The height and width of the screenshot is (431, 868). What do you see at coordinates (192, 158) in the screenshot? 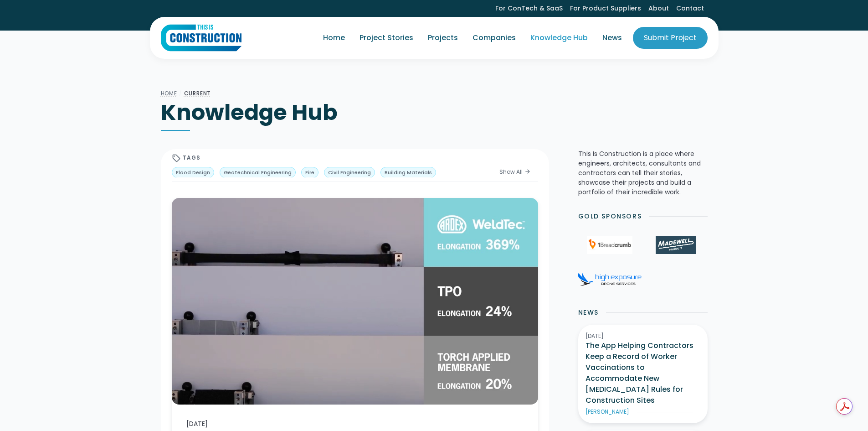
I see `div: Tags` at bounding box center [192, 158].